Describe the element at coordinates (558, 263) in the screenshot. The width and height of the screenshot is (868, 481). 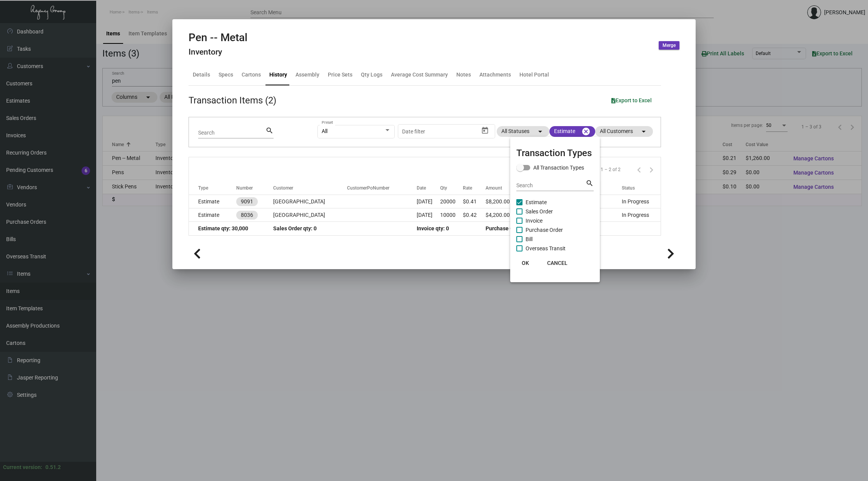
I see `span: CANCEL` at that location.